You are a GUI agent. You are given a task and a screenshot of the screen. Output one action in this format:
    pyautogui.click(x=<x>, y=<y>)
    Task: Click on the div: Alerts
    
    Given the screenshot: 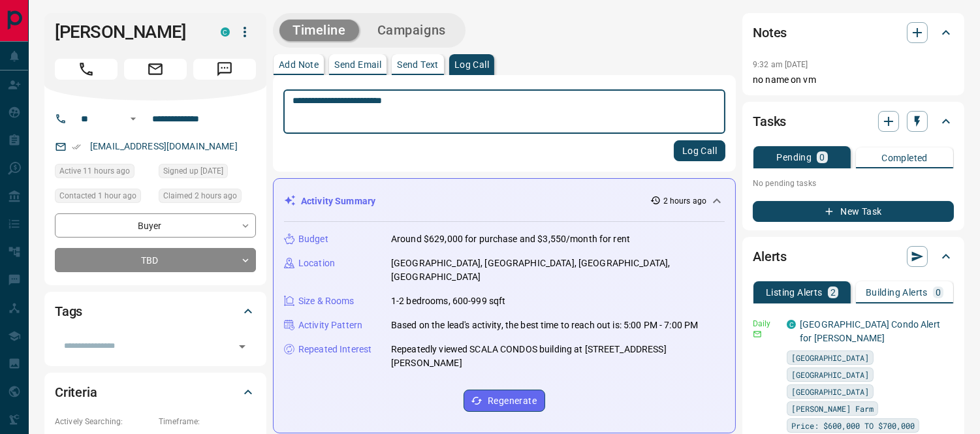 What is the action you would take?
    pyautogui.click(x=854, y=257)
    